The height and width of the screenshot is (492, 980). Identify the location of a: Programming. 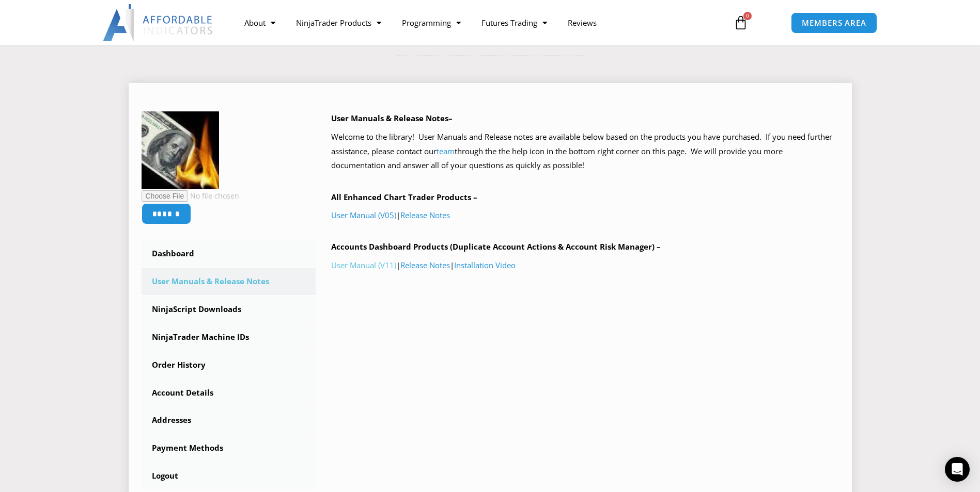
(431, 22).